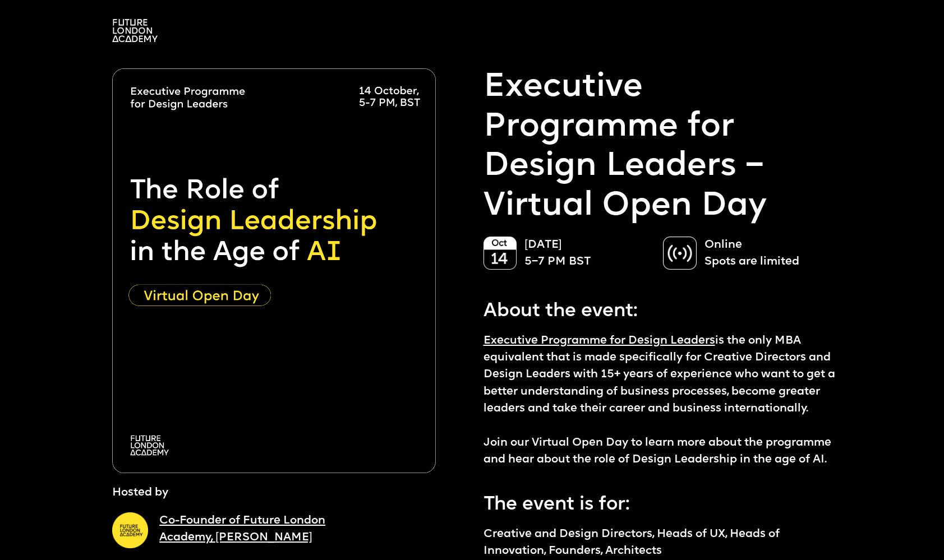 This screenshot has width=944, height=560. Describe the element at coordinates (664, 400) in the screenshot. I see `p: is the only MBA equivalent that is made specifically for Creative Directors and Design Leaders wi...` at that location.